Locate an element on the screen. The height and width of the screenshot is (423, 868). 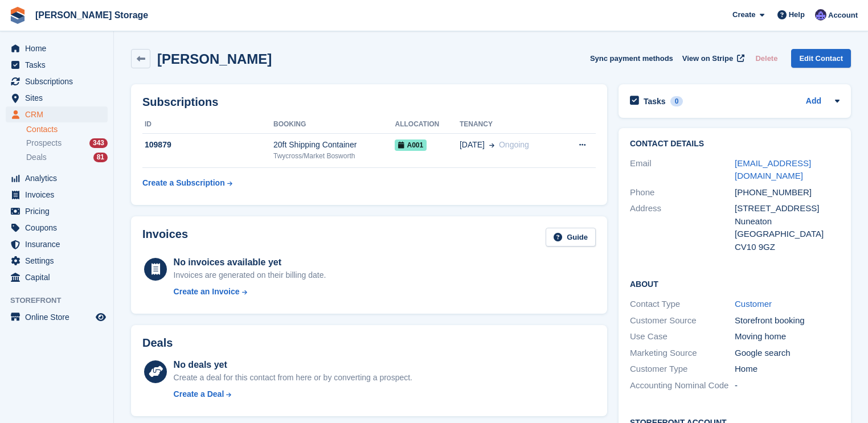
span: Prospects is located at coordinates (44, 143).